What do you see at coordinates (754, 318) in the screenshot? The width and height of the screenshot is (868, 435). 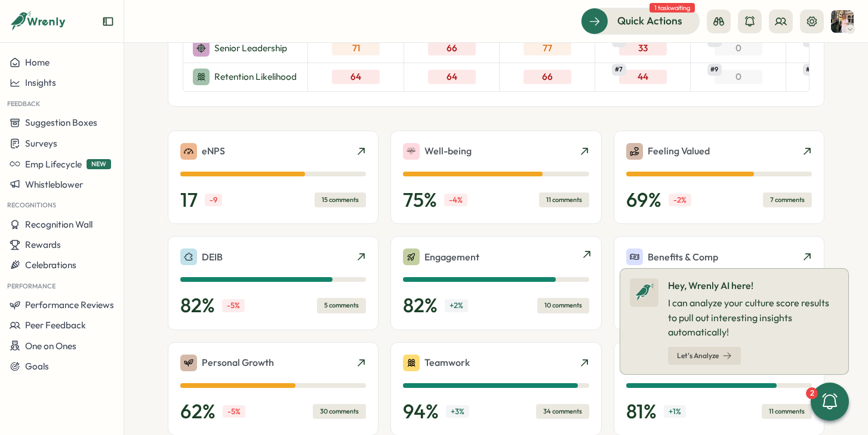 I see `p: I can analyze your culture score results to pull out interesting insights automatically!` at bounding box center [754, 318].